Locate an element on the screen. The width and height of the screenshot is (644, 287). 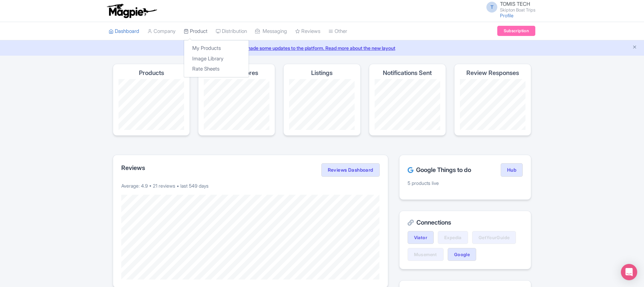
h4: Products is located at coordinates (152, 73).